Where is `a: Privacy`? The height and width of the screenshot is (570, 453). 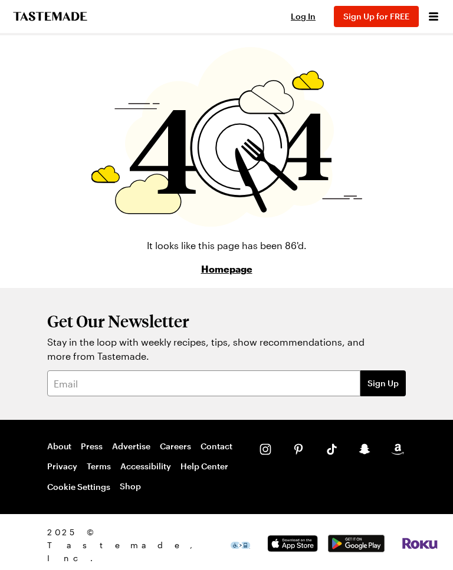
a: Privacy is located at coordinates (62, 467).